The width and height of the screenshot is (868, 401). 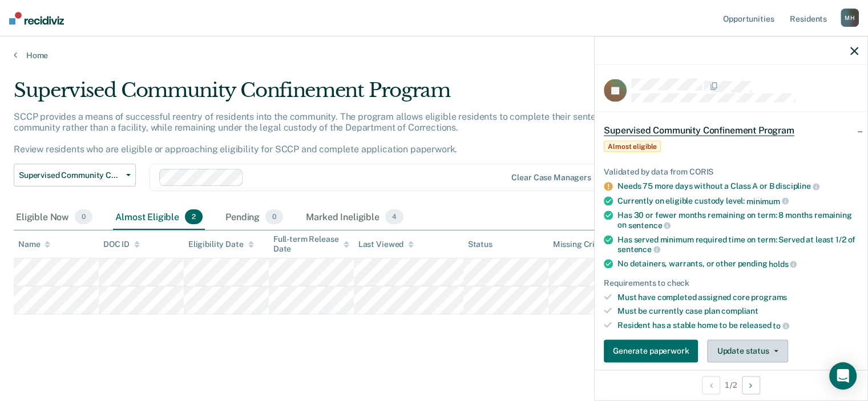 I want to click on div: DOC ID, so click(x=122, y=244).